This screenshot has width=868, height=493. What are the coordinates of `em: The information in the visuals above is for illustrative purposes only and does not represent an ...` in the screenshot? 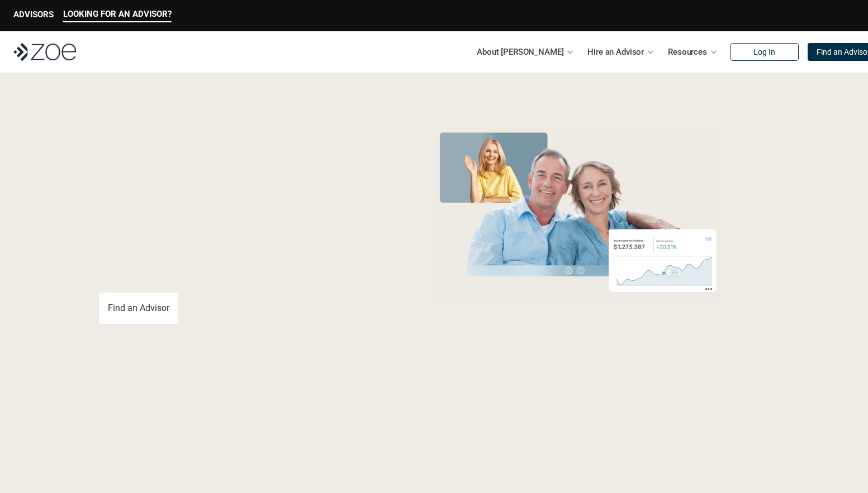 It's located at (578, 318).